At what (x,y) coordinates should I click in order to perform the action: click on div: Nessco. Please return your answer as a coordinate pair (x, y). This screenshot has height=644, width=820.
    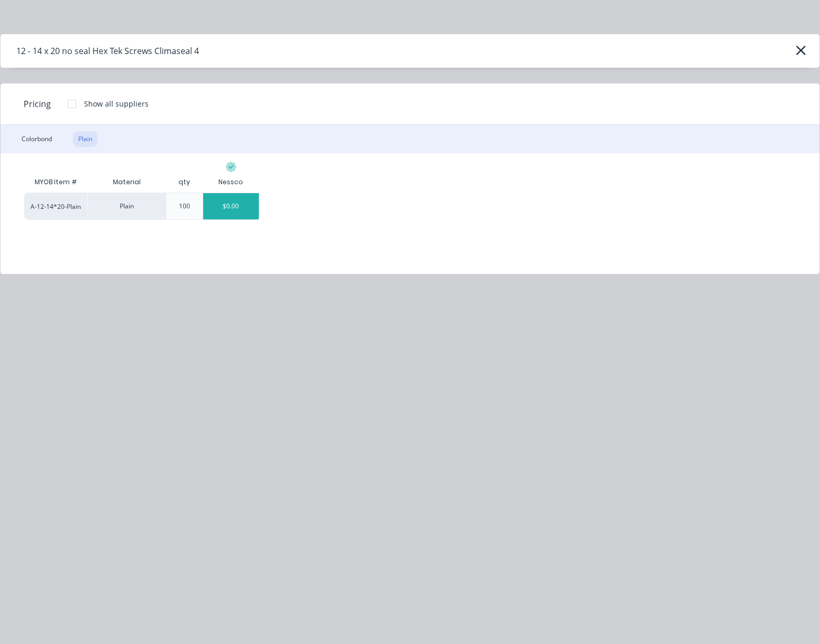
    Looking at the image, I should click on (230, 182).